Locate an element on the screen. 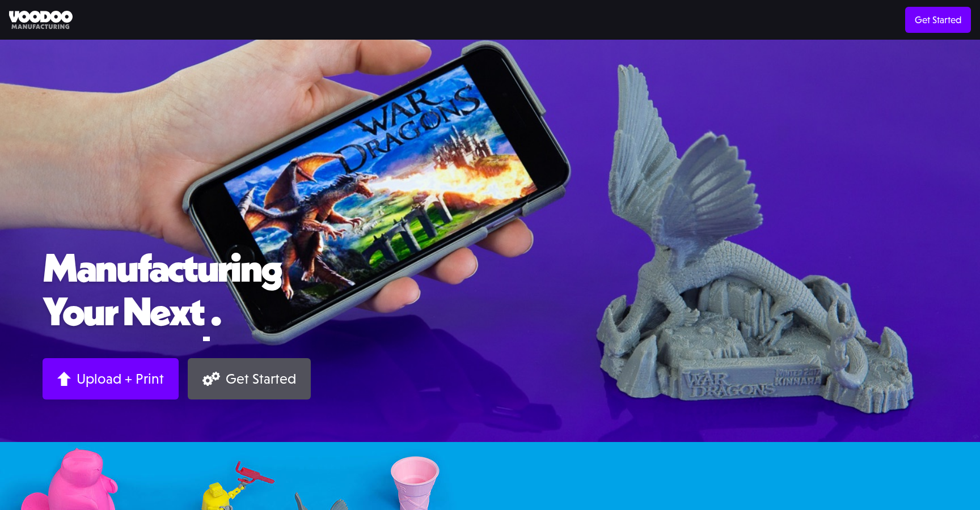 The width and height of the screenshot is (980, 510). a: Upload + Print is located at coordinates (111, 379).